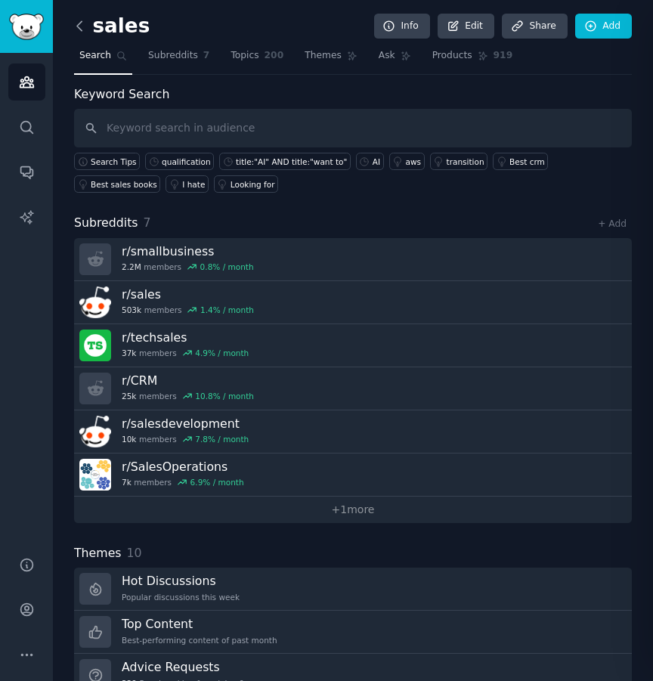 Image resolution: width=653 pixels, height=681 pixels. Describe the element at coordinates (353, 128) in the screenshot. I see `input: Keyword search in audience` at that location.